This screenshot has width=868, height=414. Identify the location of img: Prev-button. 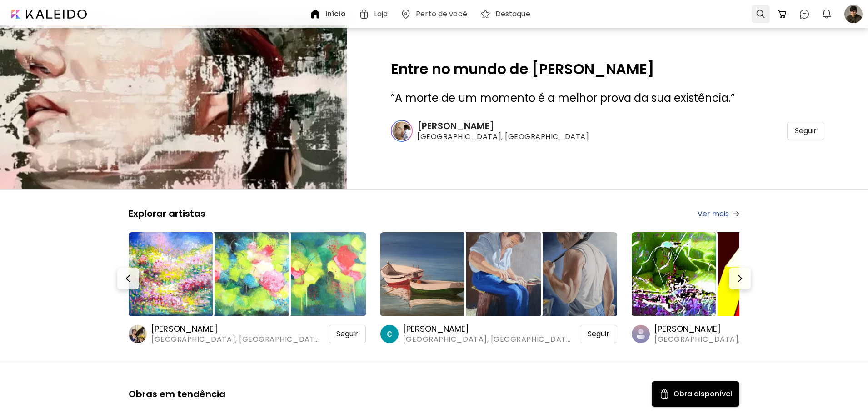
(128, 279).